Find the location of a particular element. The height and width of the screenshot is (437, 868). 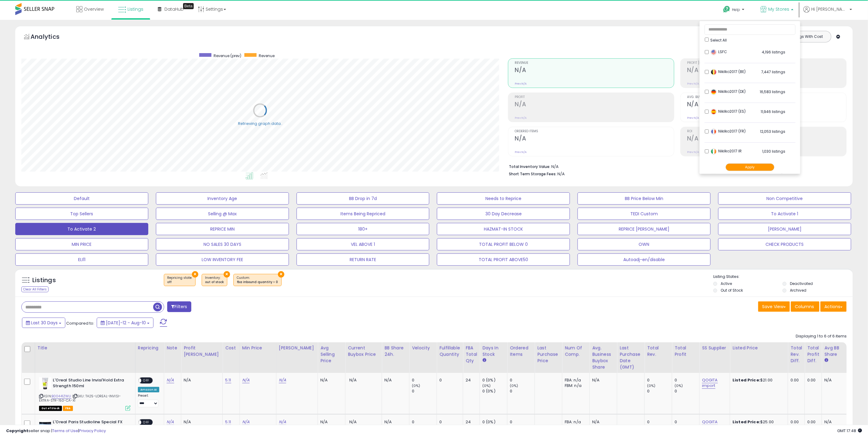

img: spain.png is located at coordinates (714, 112).